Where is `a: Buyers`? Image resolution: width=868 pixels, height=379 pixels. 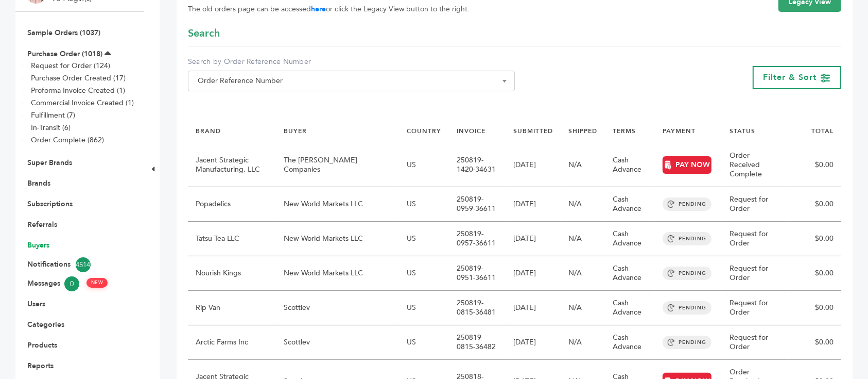
a: Buyers is located at coordinates (38, 245).